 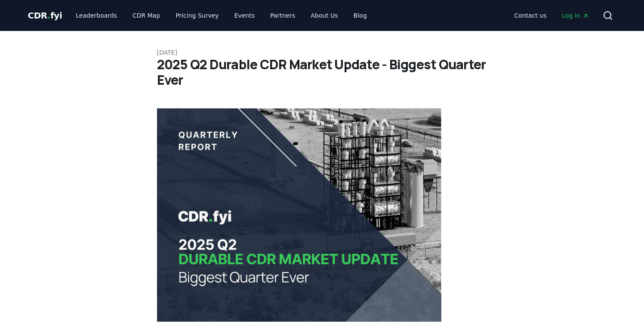 I want to click on a: Blog, so click(x=360, y=16).